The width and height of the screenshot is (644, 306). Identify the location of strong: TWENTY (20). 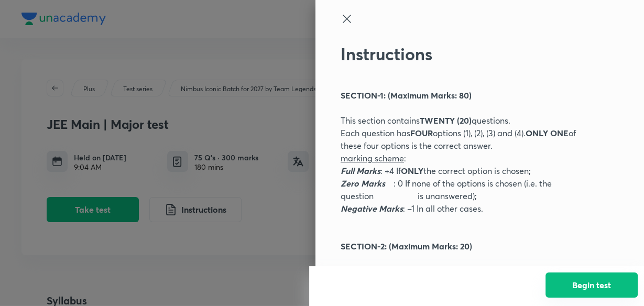
(445, 120).